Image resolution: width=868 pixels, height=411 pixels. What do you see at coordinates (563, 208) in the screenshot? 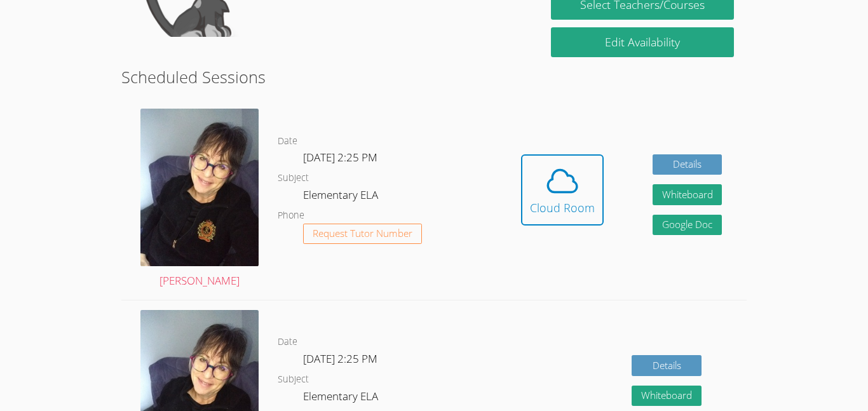
I see `div: Cloud Room` at bounding box center [563, 208].